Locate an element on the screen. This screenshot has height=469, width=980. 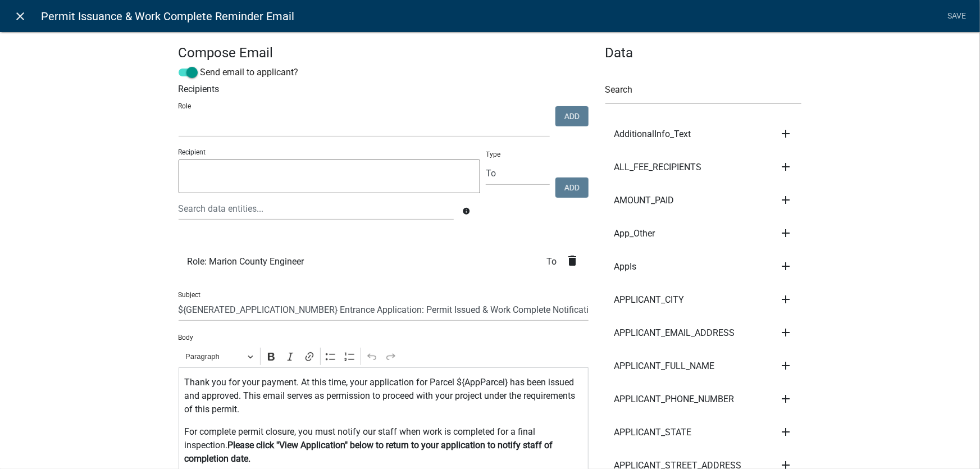
span: APPLICANT_PHONE_NUMBER is located at coordinates (674, 399).